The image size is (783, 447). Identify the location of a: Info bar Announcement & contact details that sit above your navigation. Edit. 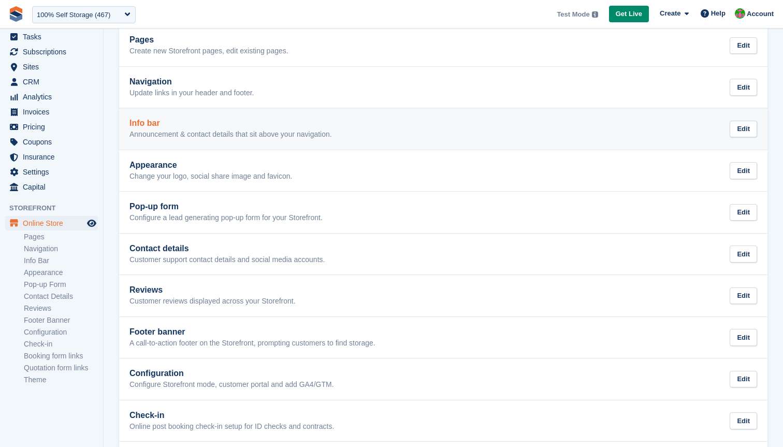
(443, 129).